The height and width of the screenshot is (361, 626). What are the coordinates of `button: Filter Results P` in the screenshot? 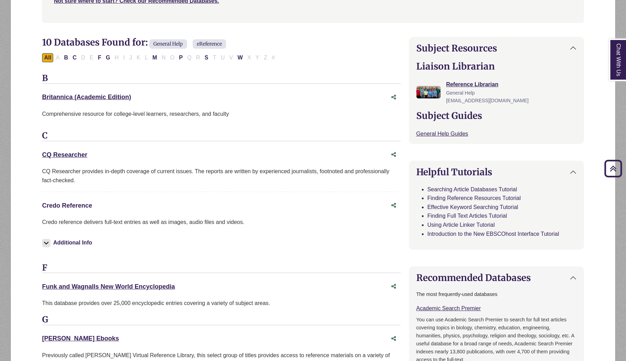 It's located at (181, 58).